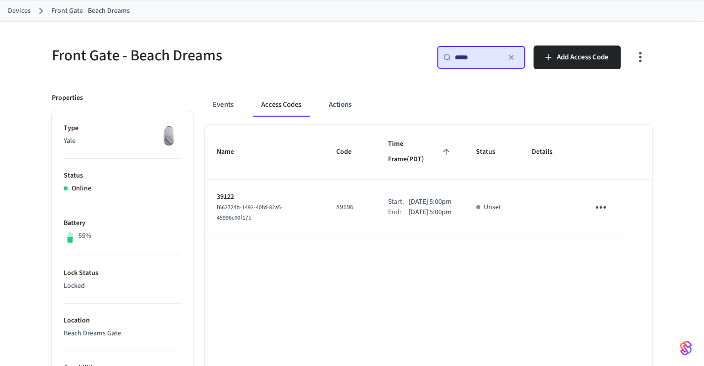 The height and width of the screenshot is (366, 704). I want to click on div: Start:, so click(399, 202).